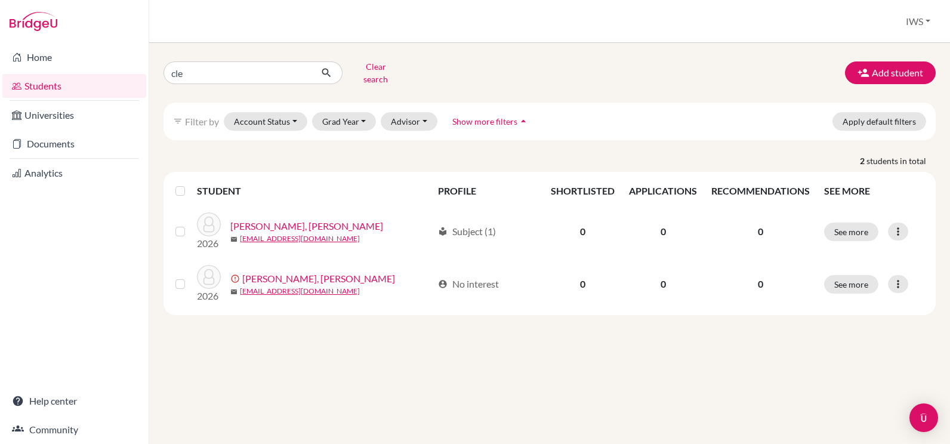  What do you see at coordinates (523, 121) in the screenshot?
I see `i: arrow_drop_up` at bounding box center [523, 121].